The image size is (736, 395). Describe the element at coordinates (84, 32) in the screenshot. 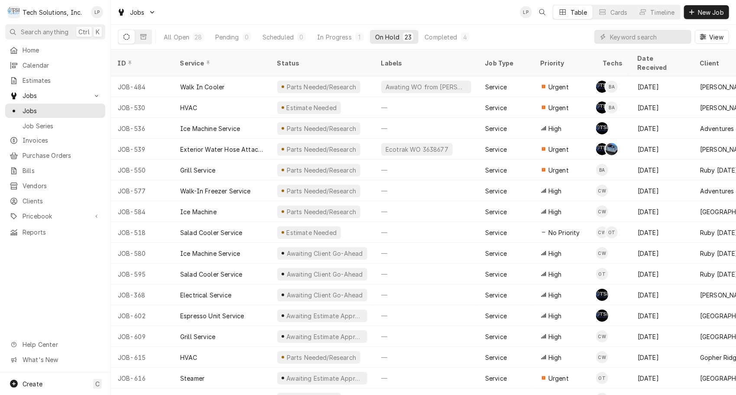

I see `span: Ctrl` at that location.